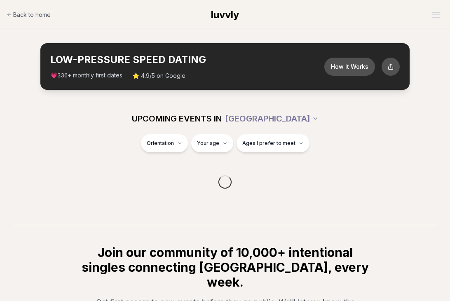 The image size is (450, 301). Describe the element at coordinates (273, 143) in the screenshot. I see `button: Ages I prefer to meet` at that location.